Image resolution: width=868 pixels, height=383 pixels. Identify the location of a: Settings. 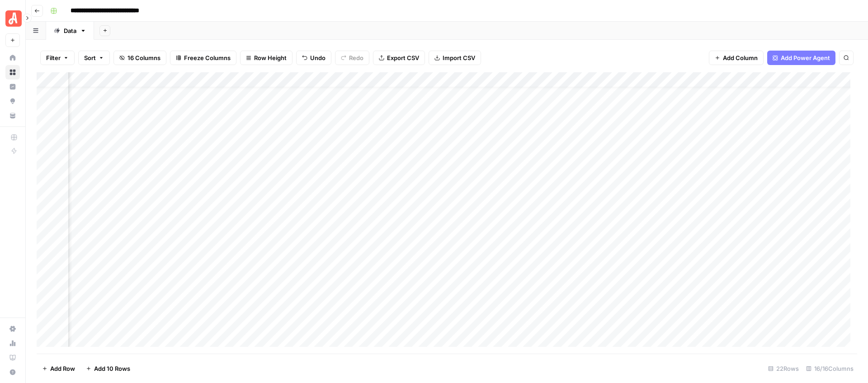
(13, 329).